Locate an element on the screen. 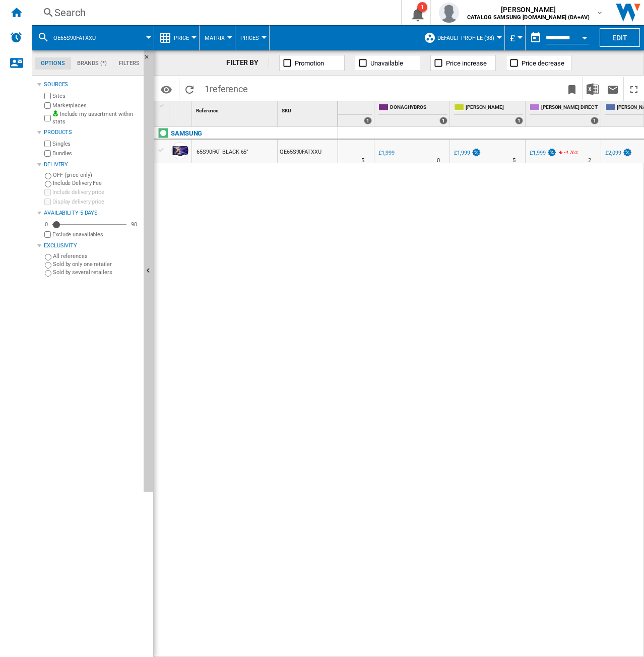 Image resolution: width=644 pixels, height=657 pixels. label: Include Delivery Fee is located at coordinates (96, 183).